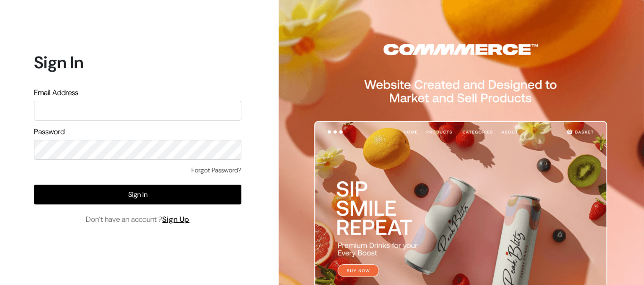 This screenshot has height=285, width=644. I want to click on label: Email Address, so click(56, 93).